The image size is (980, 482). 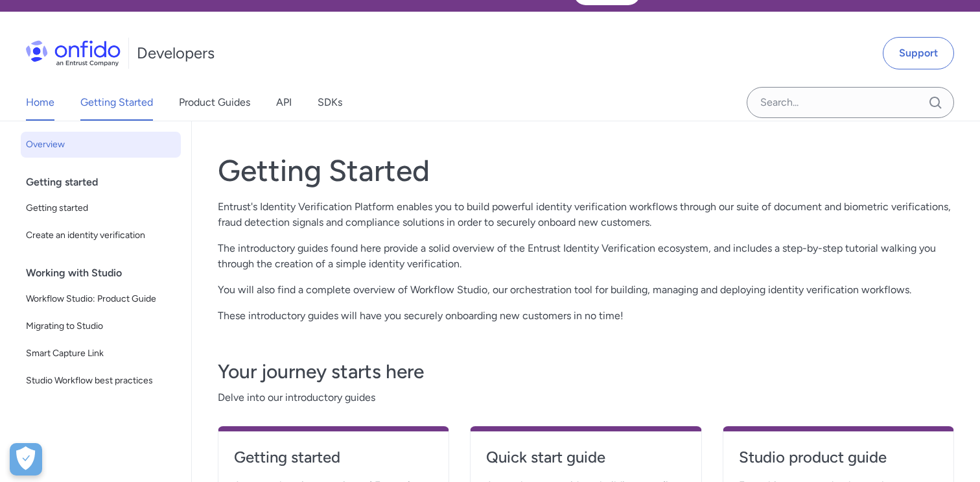 What do you see at coordinates (100, 354) in the screenshot?
I see `a: Smart Capture Link` at bounding box center [100, 354].